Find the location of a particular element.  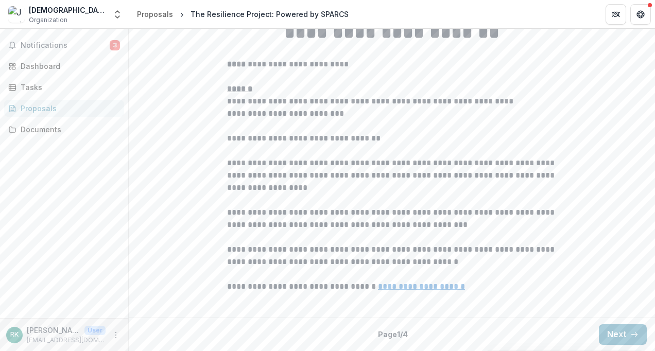

a: Tasks is located at coordinates (64, 87).